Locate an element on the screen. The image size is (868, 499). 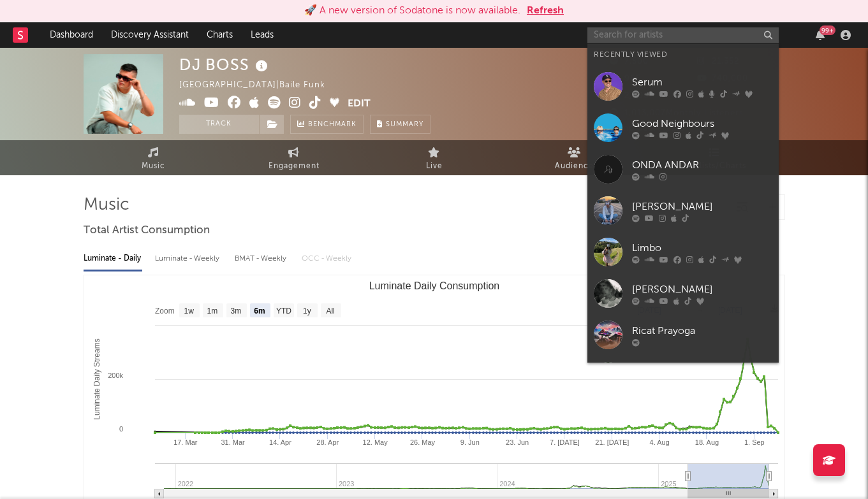
text: 14. Apr is located at coordinates (280, 442).